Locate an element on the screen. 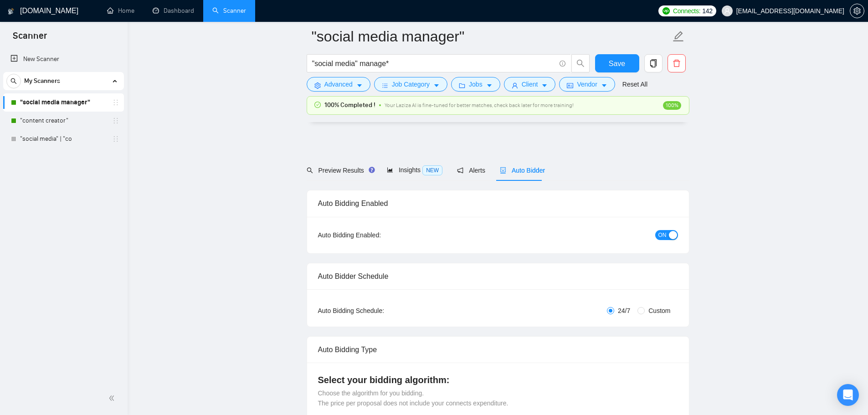  button: idcardVendorcaret-down is located at coordinates (587, 84).